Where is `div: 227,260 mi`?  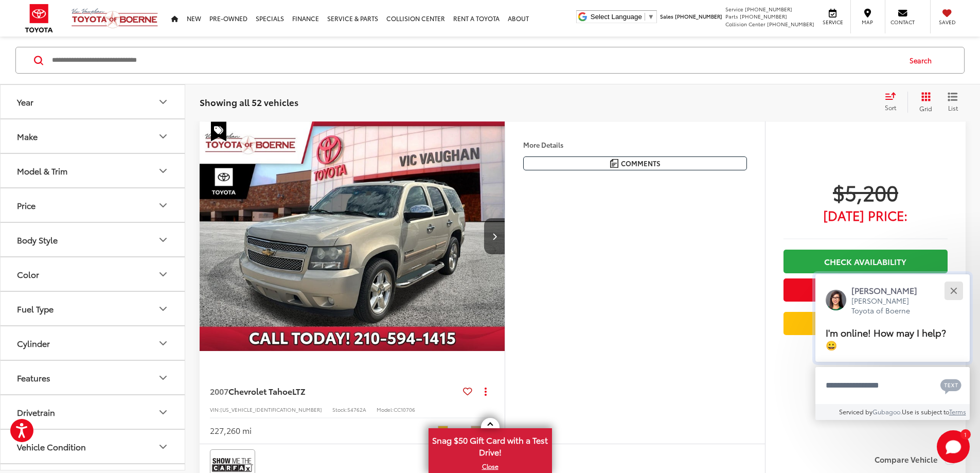
div: 227,260 mi is located at coordinates (230, 430).